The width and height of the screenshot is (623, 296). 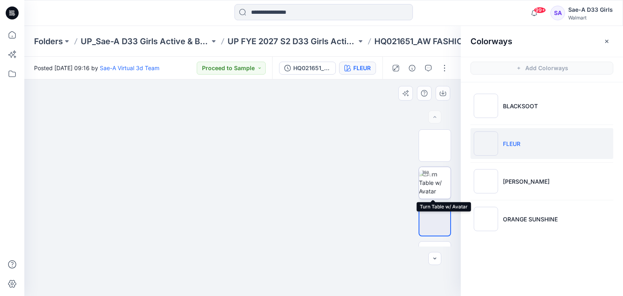 I want to click on p: Folders, so click(x=48, y=41).